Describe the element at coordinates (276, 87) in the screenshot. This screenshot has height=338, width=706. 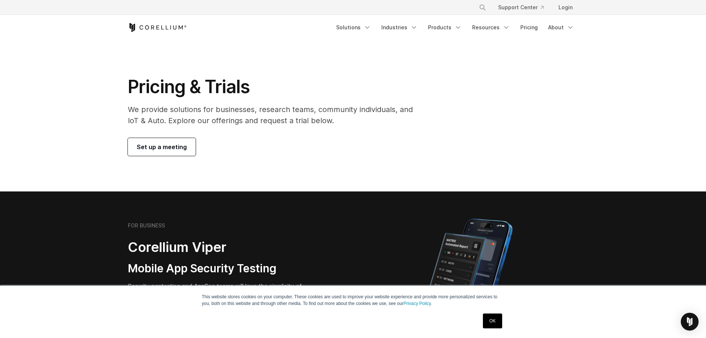
I see `h1: Pricing & Trials` at that location.